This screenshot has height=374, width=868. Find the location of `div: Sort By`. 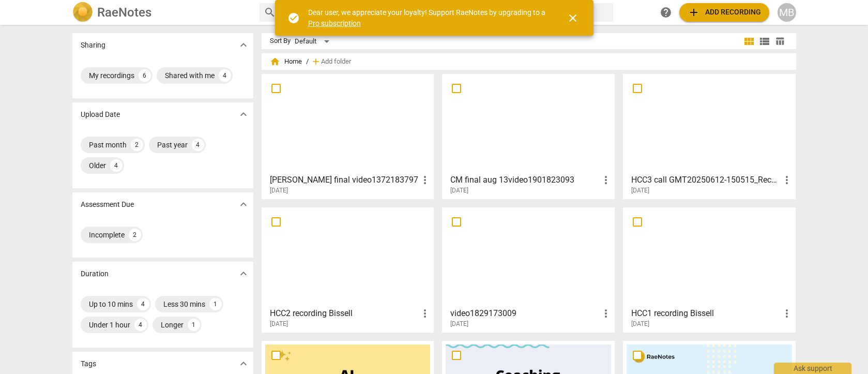

div: Sort By is located at coordinates (280, 41).